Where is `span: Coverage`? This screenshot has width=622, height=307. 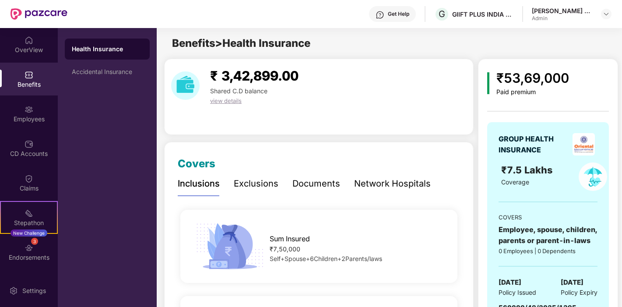 span: Coverage is located at coordinates (515, 182).